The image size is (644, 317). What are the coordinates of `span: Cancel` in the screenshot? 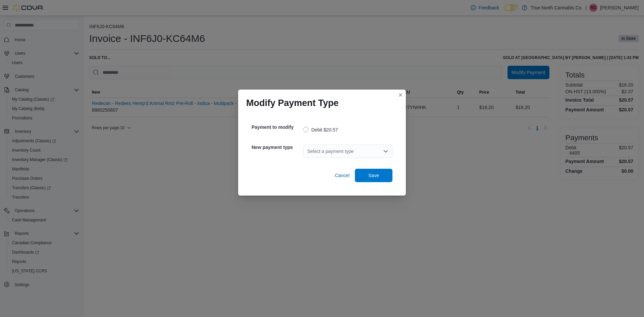 It's located at (342, 176).